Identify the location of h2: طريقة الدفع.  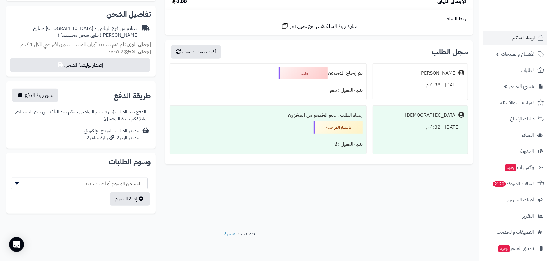
(132, 96).